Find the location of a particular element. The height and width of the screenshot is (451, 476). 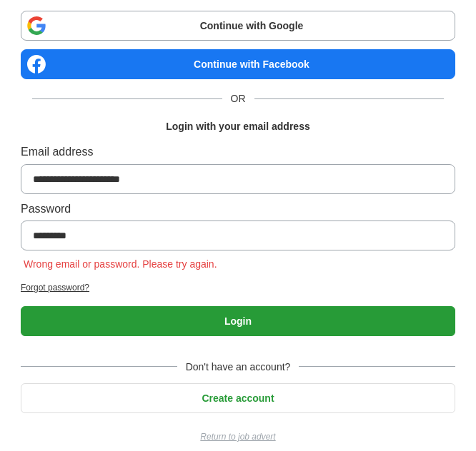

p: Return to job advert is located at coordinates (238, 437).